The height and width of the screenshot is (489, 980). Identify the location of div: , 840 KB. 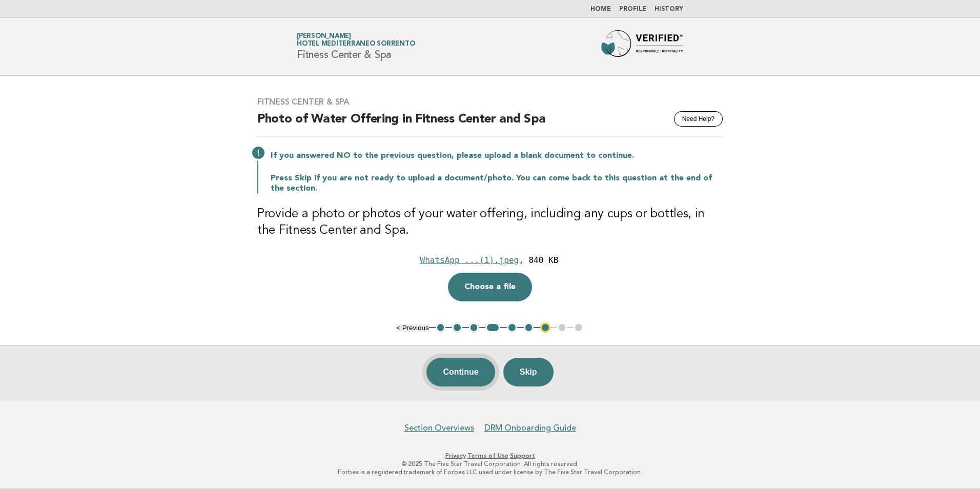
(538, 260).